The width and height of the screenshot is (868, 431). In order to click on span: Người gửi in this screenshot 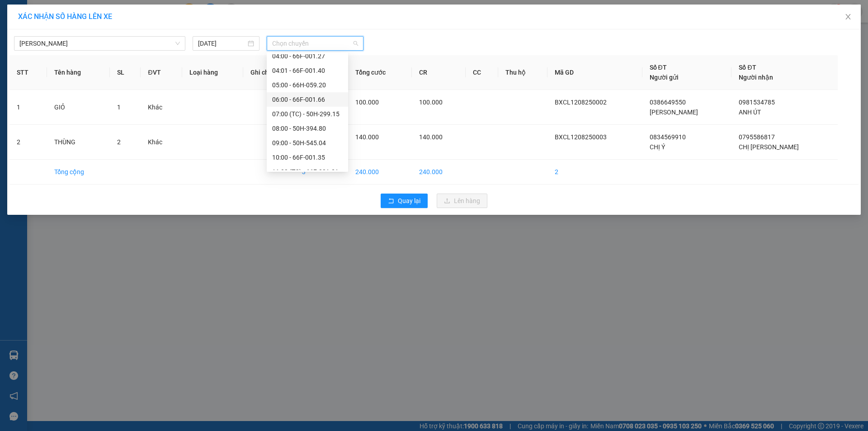, I will do `click(664, 78)`.